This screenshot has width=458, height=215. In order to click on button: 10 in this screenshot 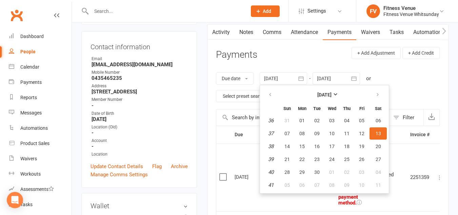, I will do `click(332, 133)`.